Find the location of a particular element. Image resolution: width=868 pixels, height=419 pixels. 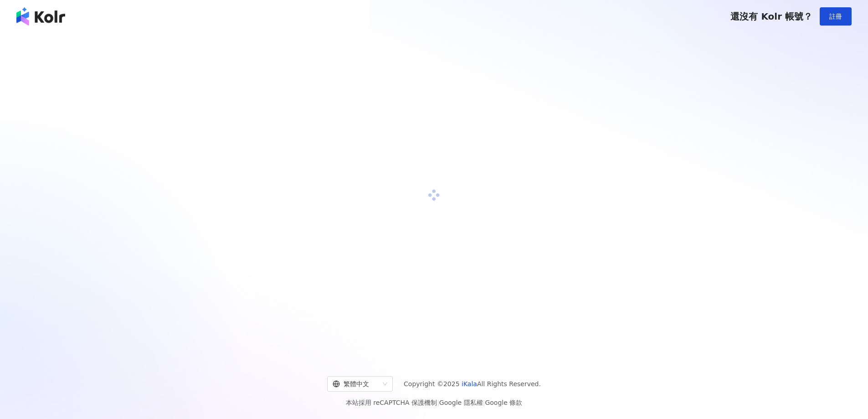

a: Google 隱私權 is located at coordinates (461, 402).